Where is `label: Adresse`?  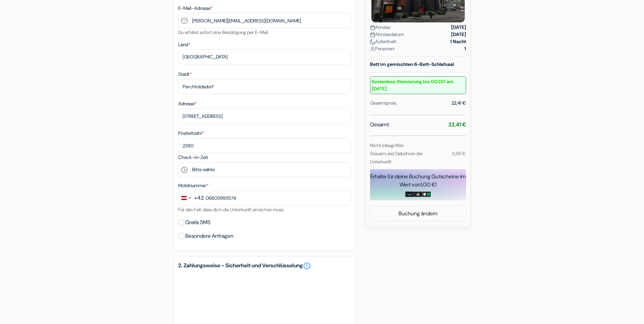
label: Adresse is located at coordinates (187, 104).